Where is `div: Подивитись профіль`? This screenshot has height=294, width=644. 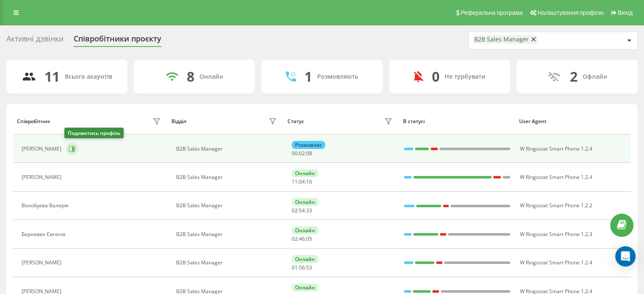 div: Подивитись профіль is located at coordinates (94, 133).